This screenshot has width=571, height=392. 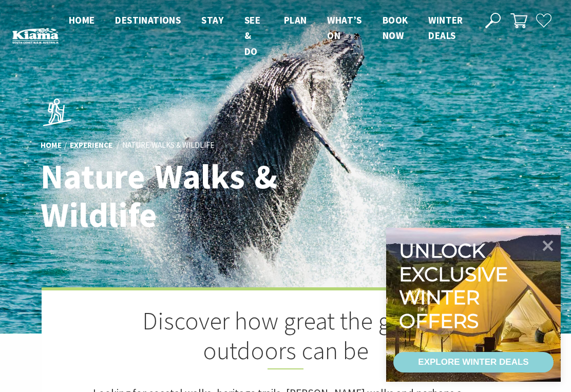 What do you see at coordinates (473, 363) in the screenshot?
I see `div: EXPLORE WINTER DEALS` at bounding box center [473, 363].